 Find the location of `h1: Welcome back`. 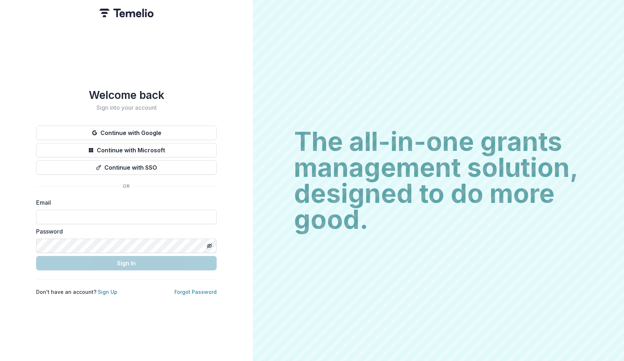

h1: Welcome back is located at coordinates (126, 95).